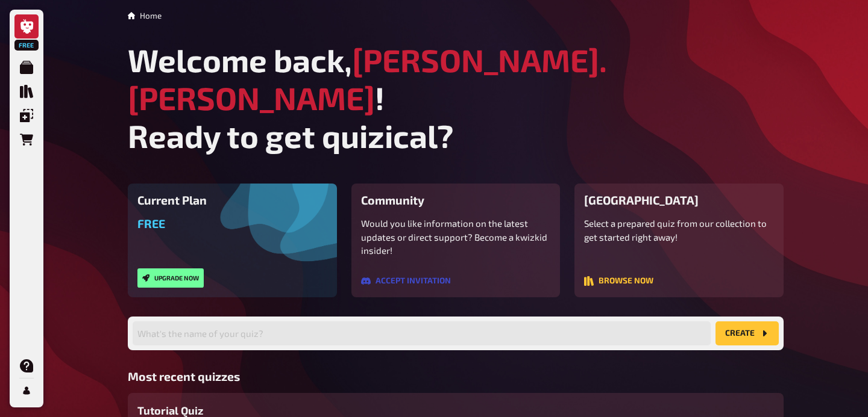  I want to click on h3: Current Plan, so click(232, 200).